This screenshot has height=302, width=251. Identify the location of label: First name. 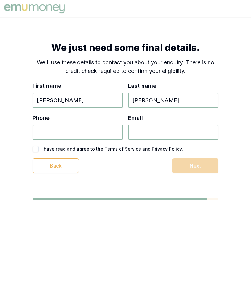
(47, 86).